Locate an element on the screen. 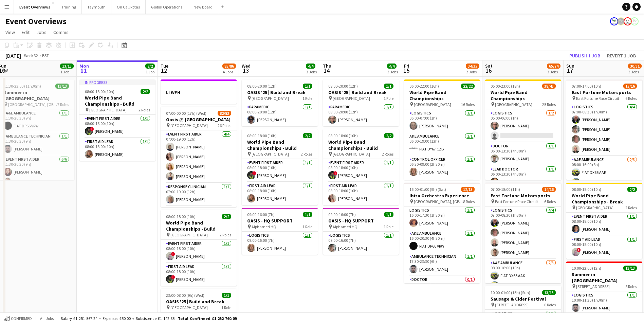 The image size is (644, 324). h1: Event Overviews is located at coordinates (36, 22).